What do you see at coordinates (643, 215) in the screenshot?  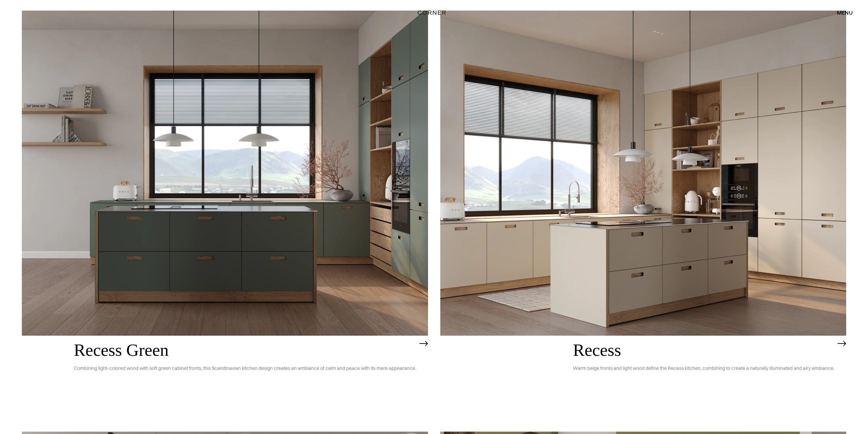 I see `a: RecessWarm beige fronts and light wood define the Recess kitchen, combining to create a naturally...` at bounding box center [643, 215].